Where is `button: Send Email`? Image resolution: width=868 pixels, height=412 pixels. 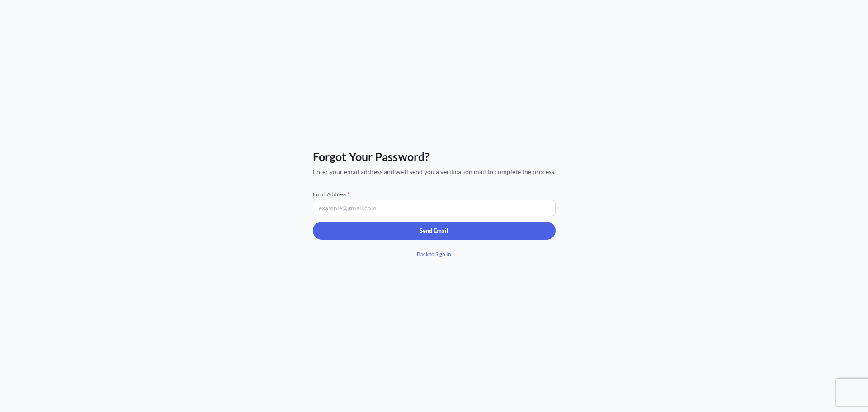 button: Send Email is located at coordinates (434, 231).